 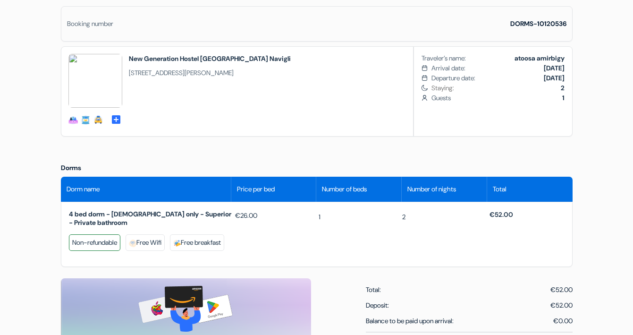 I want to click on b: atoosa amirbigy, so click(x=540, y=58).